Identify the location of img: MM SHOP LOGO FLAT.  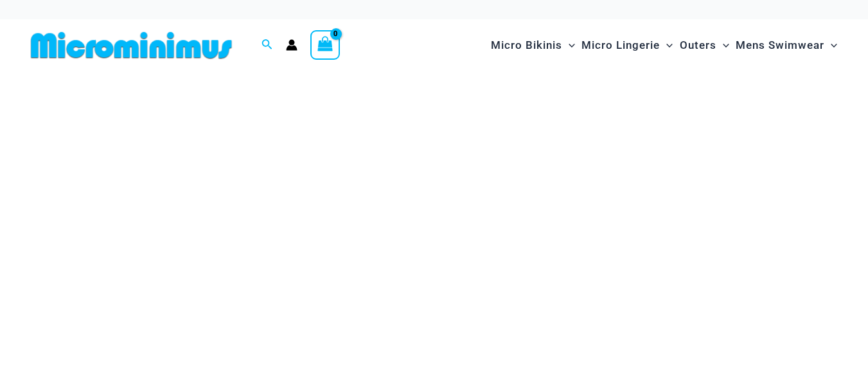
(131, 45).